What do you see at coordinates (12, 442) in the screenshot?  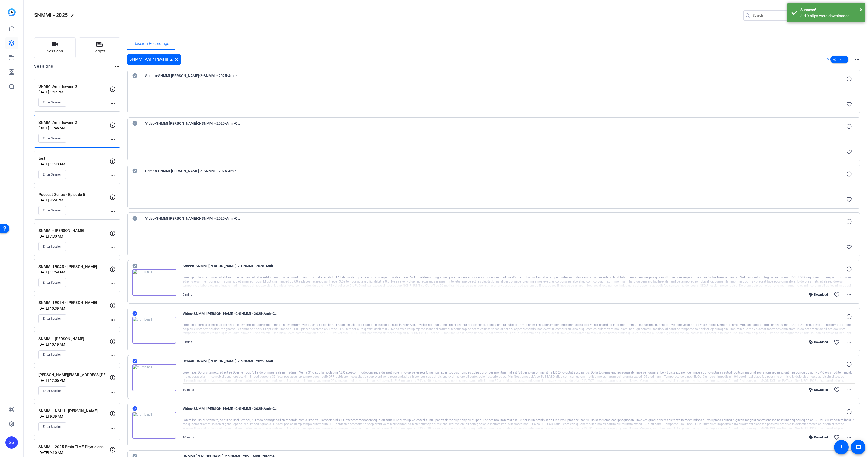 I see `div: SG` at bounding box center [12, 442].